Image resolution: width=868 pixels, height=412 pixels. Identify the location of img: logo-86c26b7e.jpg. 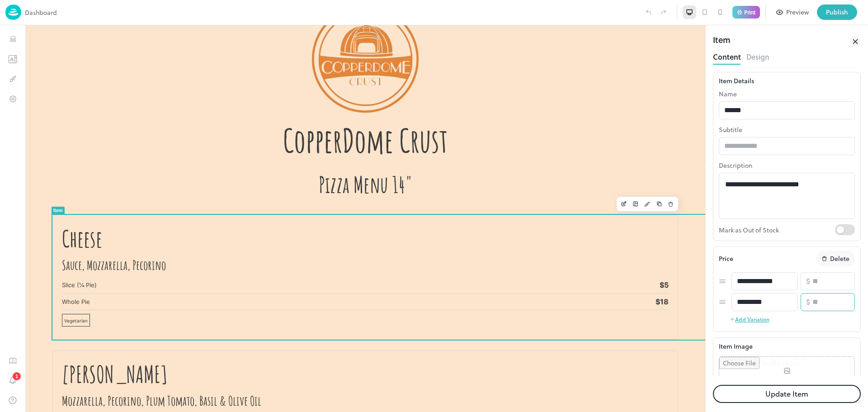
(13, 12).